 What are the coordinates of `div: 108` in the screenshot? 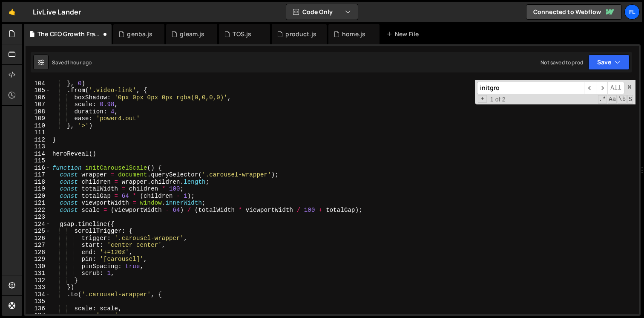 It's located at (38, 112).